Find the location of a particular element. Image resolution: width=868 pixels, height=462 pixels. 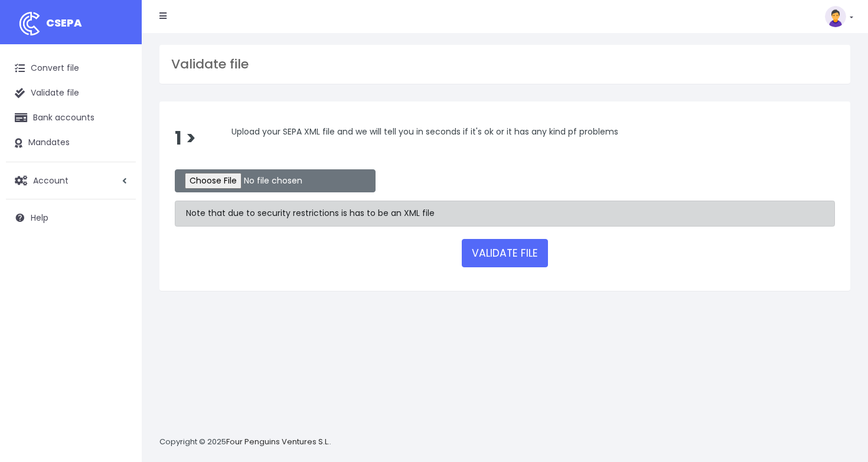

span: Account is located at coordinates (51, 180).